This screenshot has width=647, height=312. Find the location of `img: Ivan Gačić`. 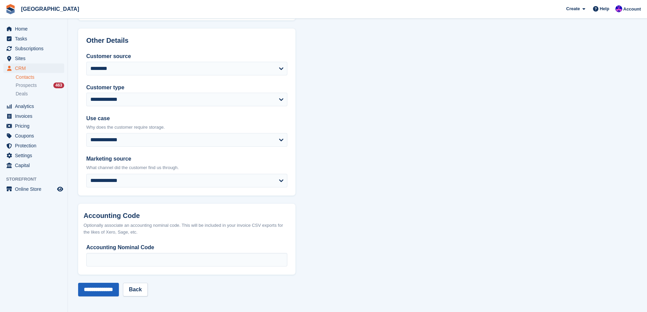

img: Ivan Gačić is located at coordinates (619, 9).